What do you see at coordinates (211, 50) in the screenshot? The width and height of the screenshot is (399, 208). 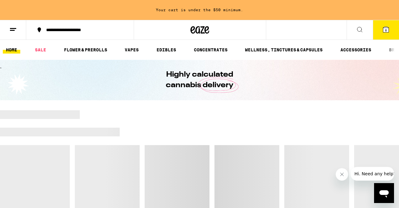 I see `a: CONCENTRATES` at bounding box center [211, 50].